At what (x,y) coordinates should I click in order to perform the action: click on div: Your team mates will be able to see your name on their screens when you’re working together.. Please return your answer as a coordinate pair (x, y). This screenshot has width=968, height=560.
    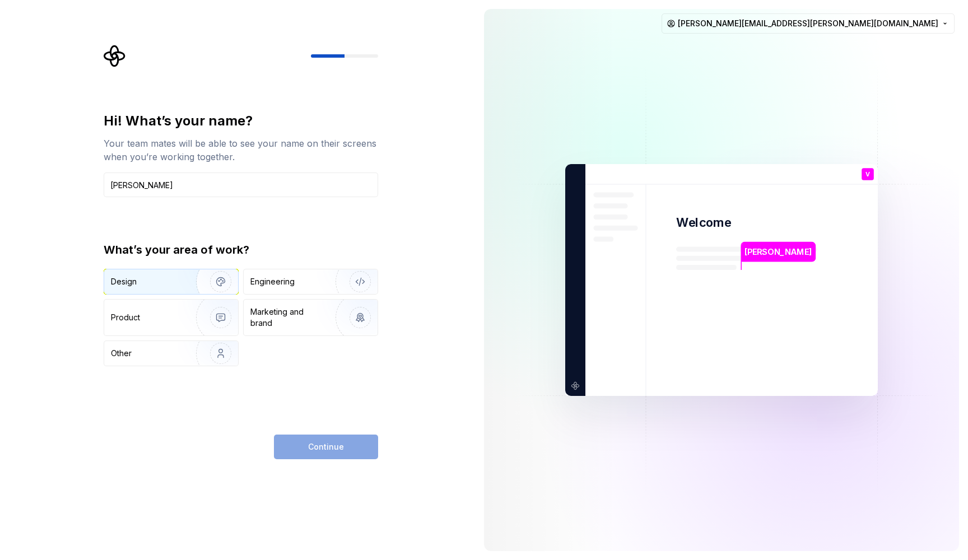
    Looking at the image, I should click on (241, 150).